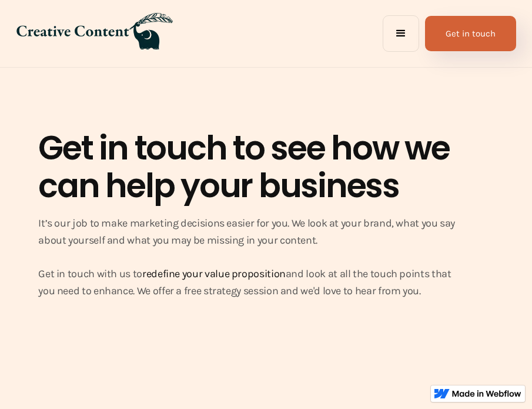  Describe the element at coordinates (214, 274) in the screenshot. I see `a: redefine your value proposition` at that location.